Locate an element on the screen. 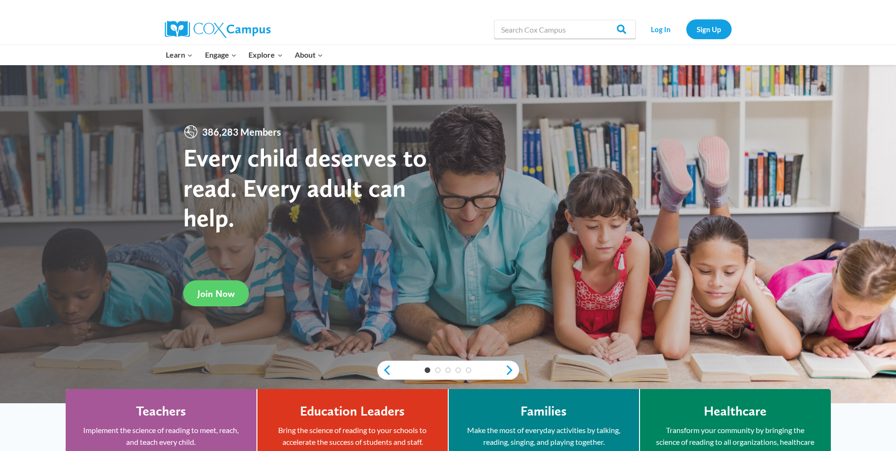 Image resolution: width=896 pixels, height=451 pixels. p: Bring the science of reading to your schools to accelerate the success of students and staff. is located at coordinates (352, 436).